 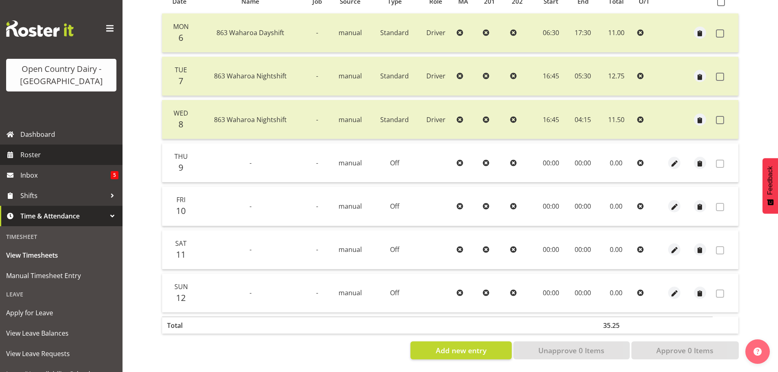 What do you see at coordinates (61, 313) in the screenshot?
I see `a: Apply for Leave` at bounding box center [61, 313].